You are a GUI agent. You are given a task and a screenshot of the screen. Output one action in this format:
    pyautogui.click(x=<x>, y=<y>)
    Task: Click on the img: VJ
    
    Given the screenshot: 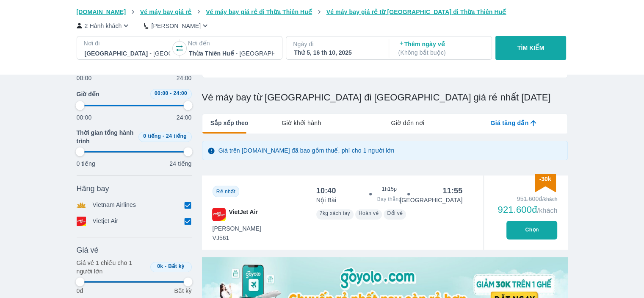 What is the action you would take?
    pyautogui.click(x=219, y=214)
    